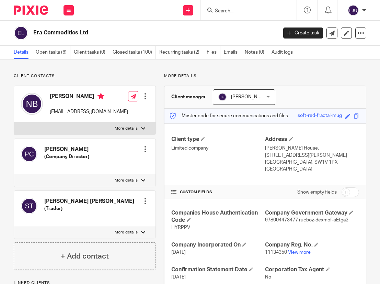 The height and width of the screenshot is (284, 380). What do you see at coordinates (276, 252) in the screenshot?
I see `span: 11134350` at bounding box center [276, 252].